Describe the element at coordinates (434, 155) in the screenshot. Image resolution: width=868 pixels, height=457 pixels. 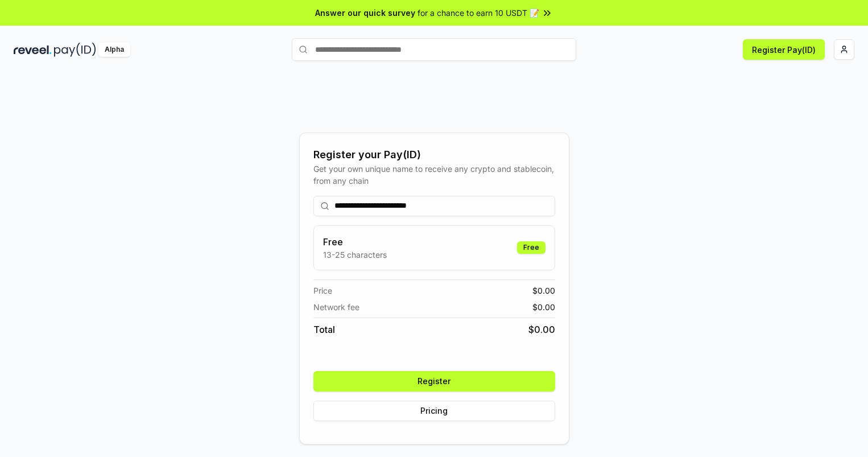
I see `div: Register your Pay(ID)` at that location.